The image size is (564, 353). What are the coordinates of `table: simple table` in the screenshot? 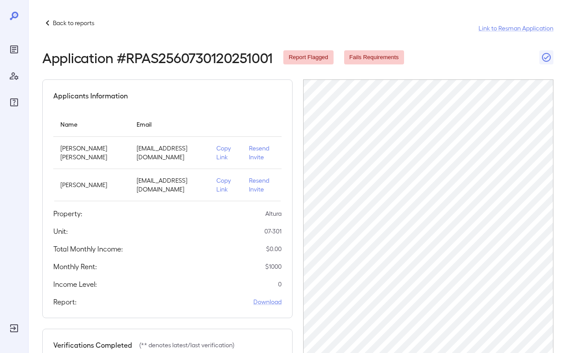 It's located at (168, 156).